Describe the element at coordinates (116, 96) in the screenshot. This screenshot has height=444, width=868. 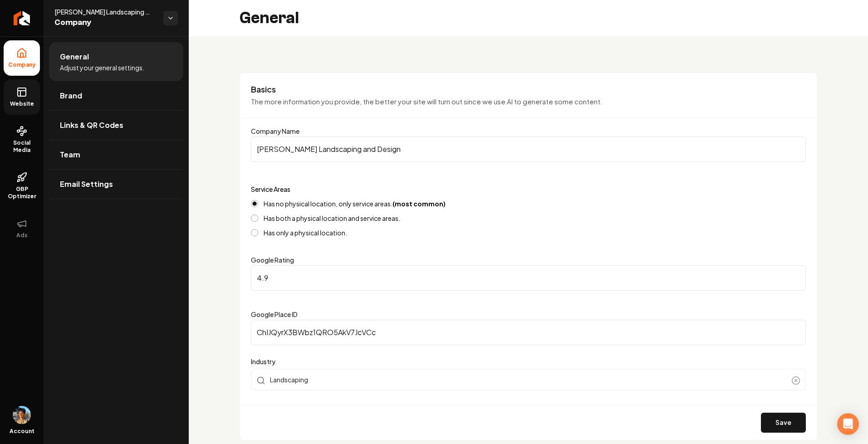
I see `a: Brand` at that location.